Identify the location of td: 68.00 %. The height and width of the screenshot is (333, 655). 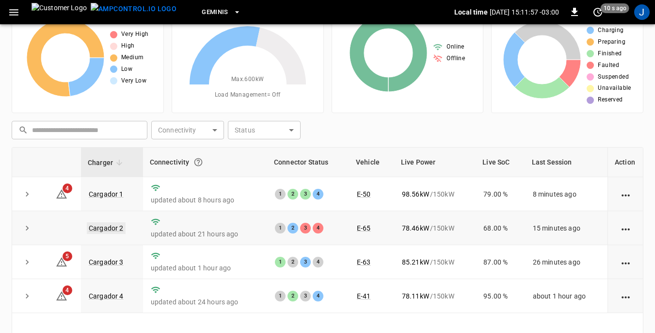
(500, 228).